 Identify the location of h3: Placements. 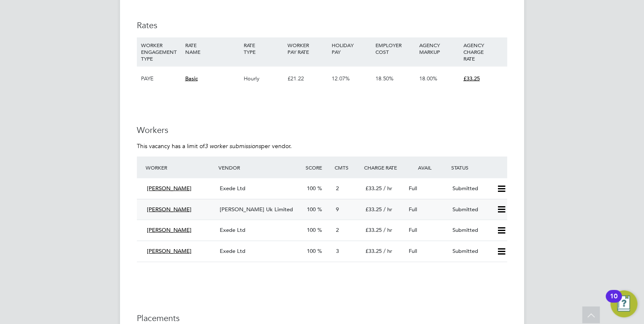
(322, 318).